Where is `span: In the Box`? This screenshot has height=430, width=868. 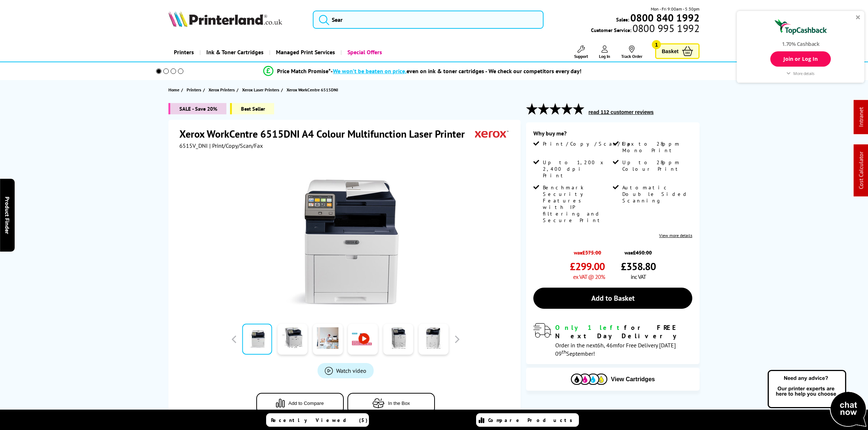 span: In the Box is located at coordinates (399, 403).